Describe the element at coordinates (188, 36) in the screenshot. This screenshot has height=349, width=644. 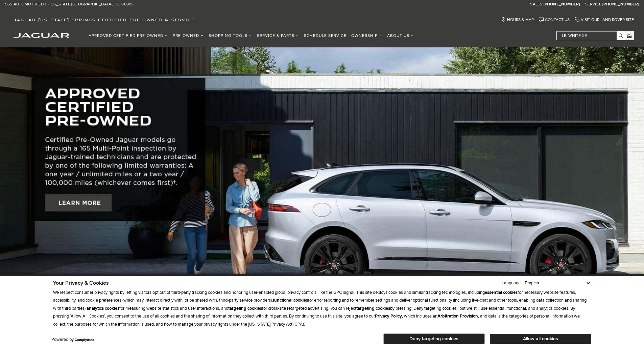
I see `a: Pre-Owned` at that location.